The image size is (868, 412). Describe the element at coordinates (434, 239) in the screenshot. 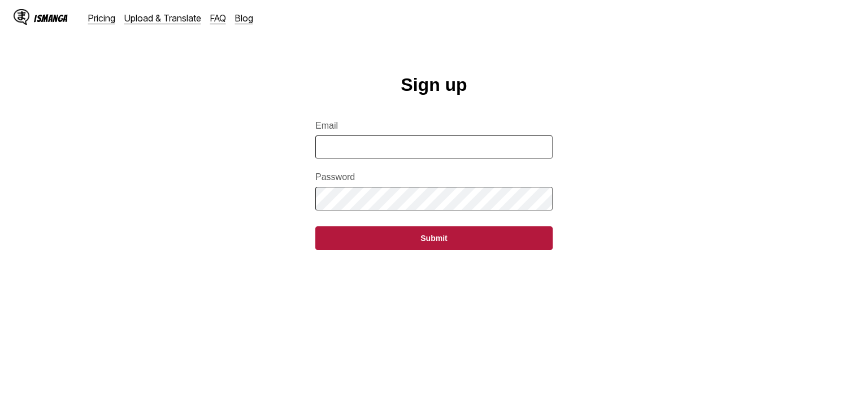

I see `button: Submit` at that location.